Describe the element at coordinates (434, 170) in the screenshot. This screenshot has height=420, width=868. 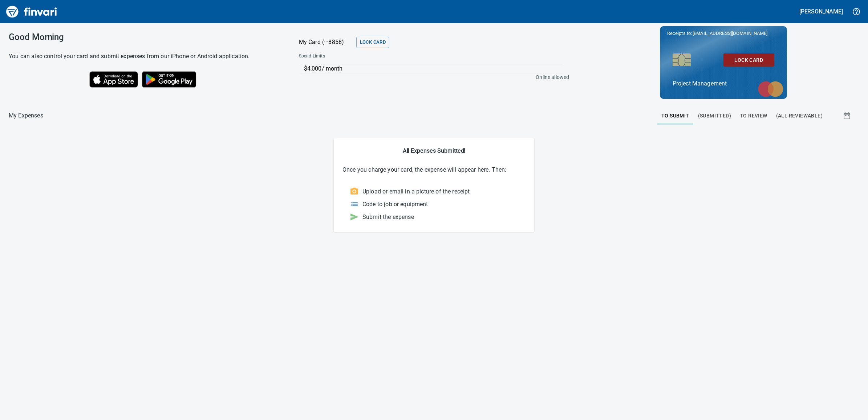
I see `p: Once you charge your card, the expense will appear here. Then:` at that location.